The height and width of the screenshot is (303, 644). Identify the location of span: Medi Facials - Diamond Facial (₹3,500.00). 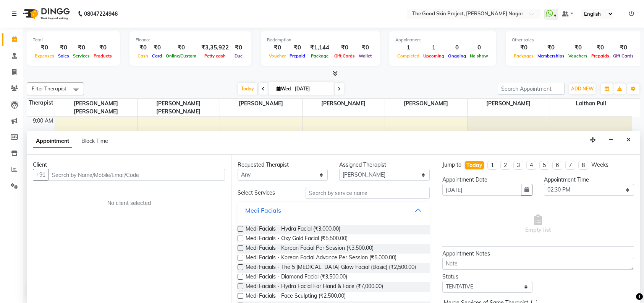
(296, 277).